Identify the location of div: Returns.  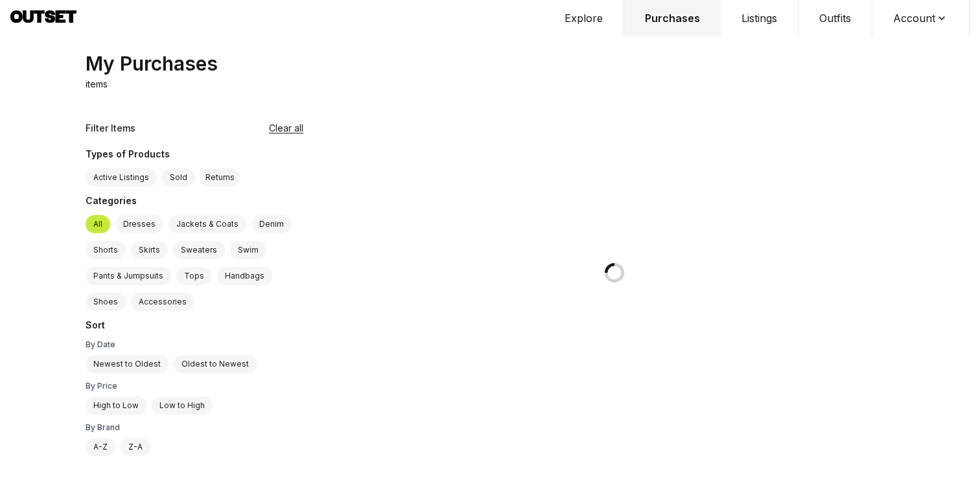
(220, 177).